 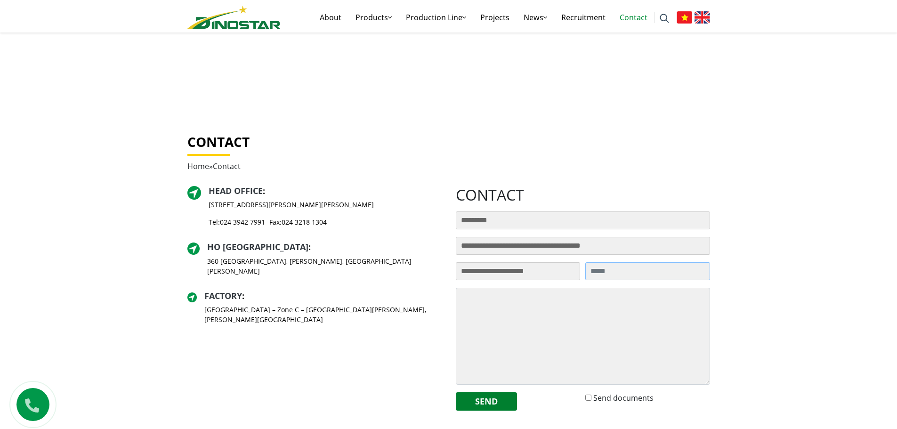 I want to click on a: News, so click(x=536, y=17).